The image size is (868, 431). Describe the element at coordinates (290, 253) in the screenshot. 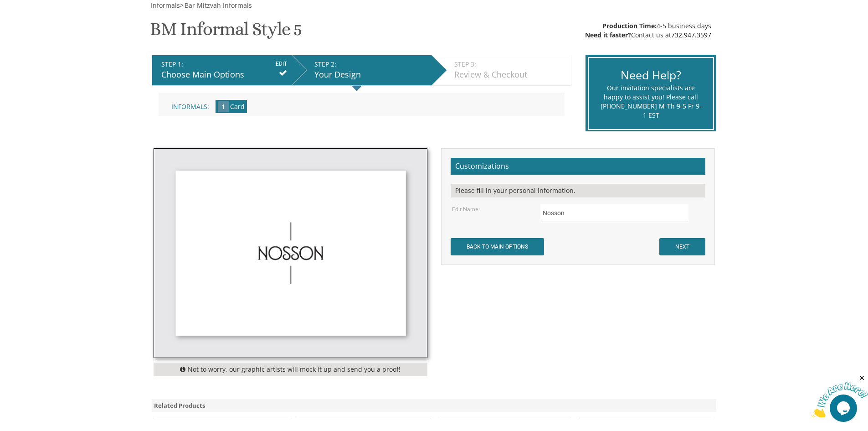

I see `img: thumb-05.jpg` at that location.